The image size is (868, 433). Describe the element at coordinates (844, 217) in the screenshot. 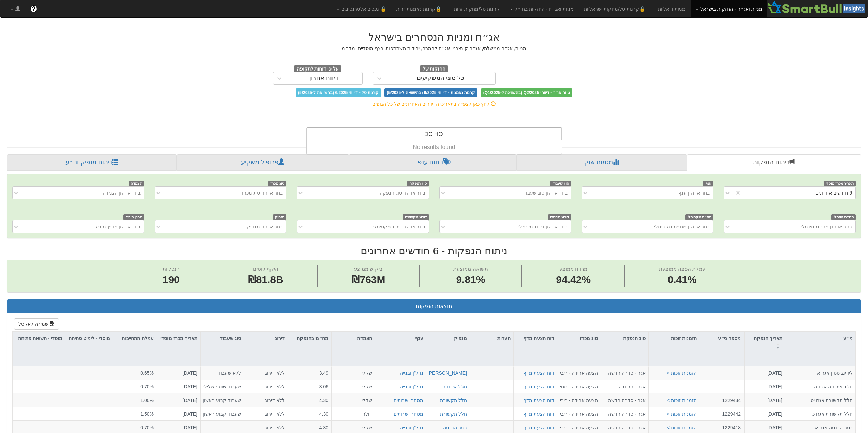

I see `span: מח״מ מינמלי` at that location.